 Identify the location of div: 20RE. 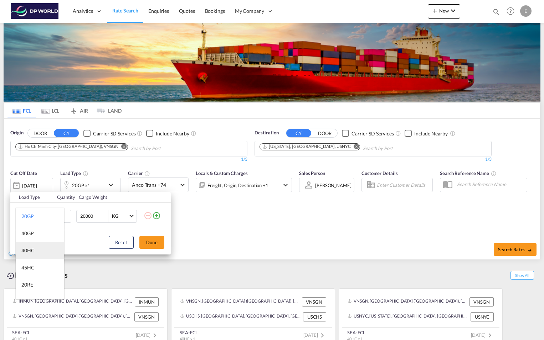
(27, 285).